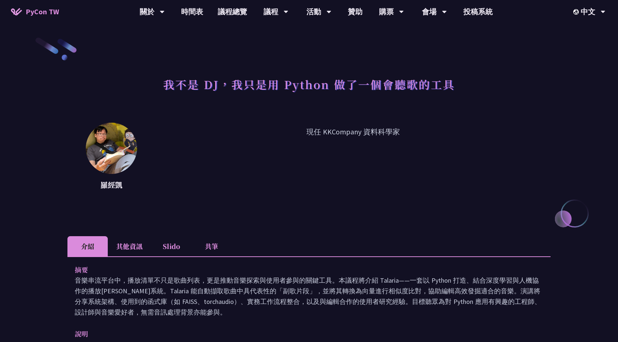  I want to click on li: 共筆, so click(212, 246).